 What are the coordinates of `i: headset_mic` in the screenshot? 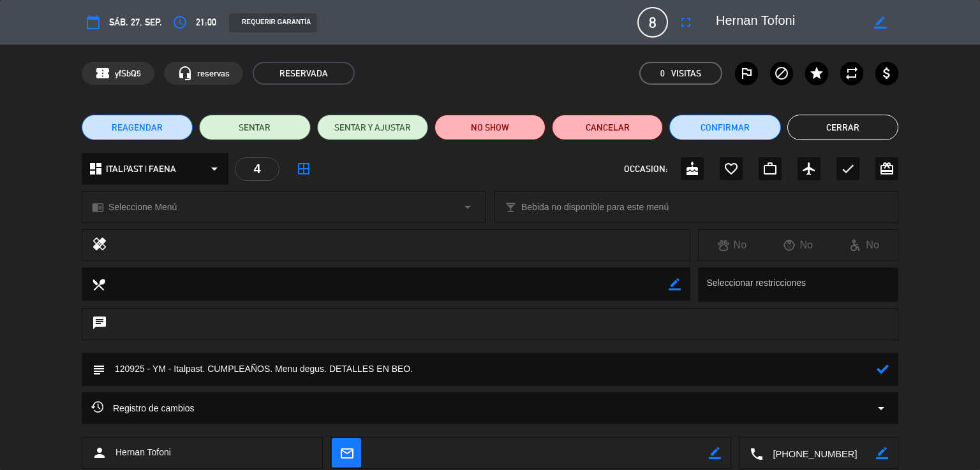 It's located at (185, 74).